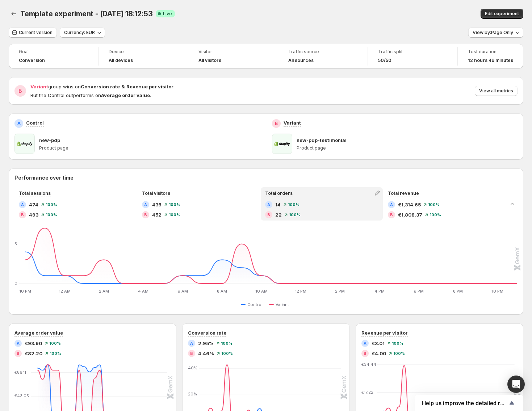 The width and height of the screenshot is (532, 411). Describe the element at coordinates (410, 215) in the screenshot. I see `span: €1,808.37` at that location.